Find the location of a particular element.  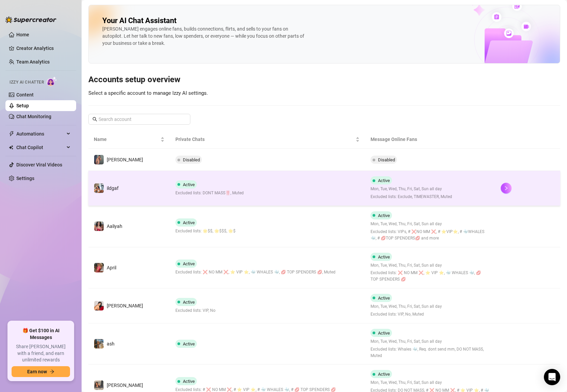

span: Excluded lists: DONT MASS‼️, Muted is located at coordinates (210, 193).